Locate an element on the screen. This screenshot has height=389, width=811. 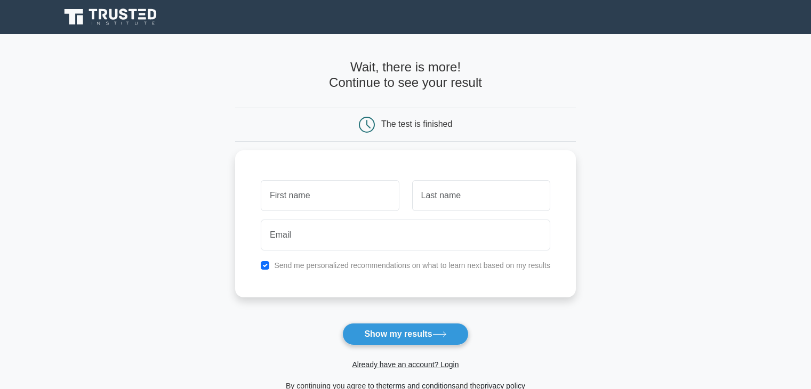
input: Last name is located at coordinates (481, 196).